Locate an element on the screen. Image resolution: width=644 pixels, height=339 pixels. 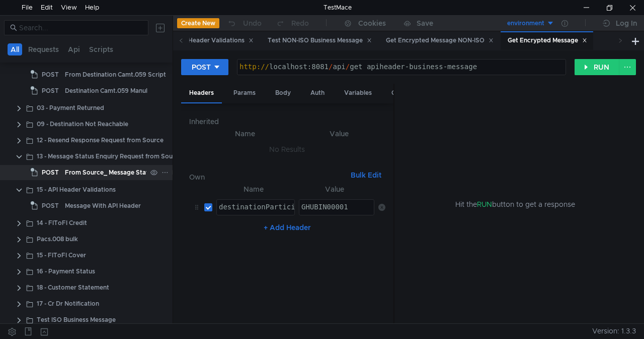
div: From Source_ Message Status Enquiry is located at coordinates (122, 173).